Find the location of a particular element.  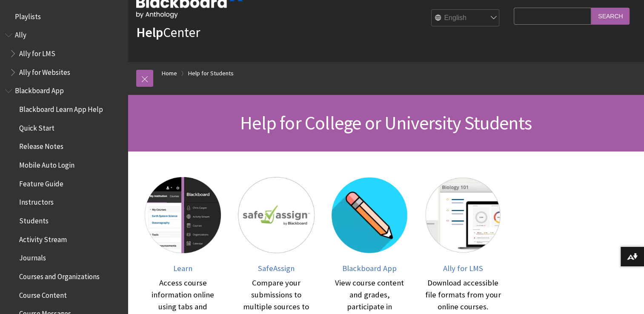

select: Site Language Selector is located at coordinates (465, 18).